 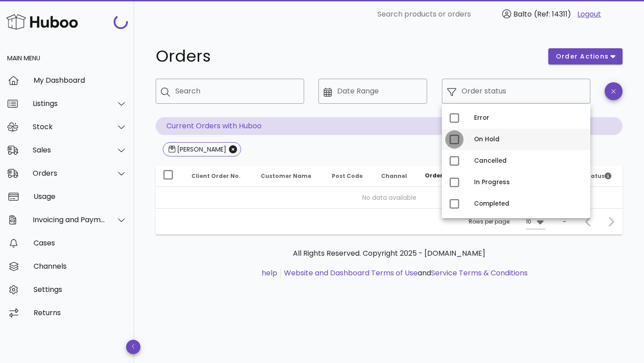 I want to click on a: Logout, so click(x=589, y=14).